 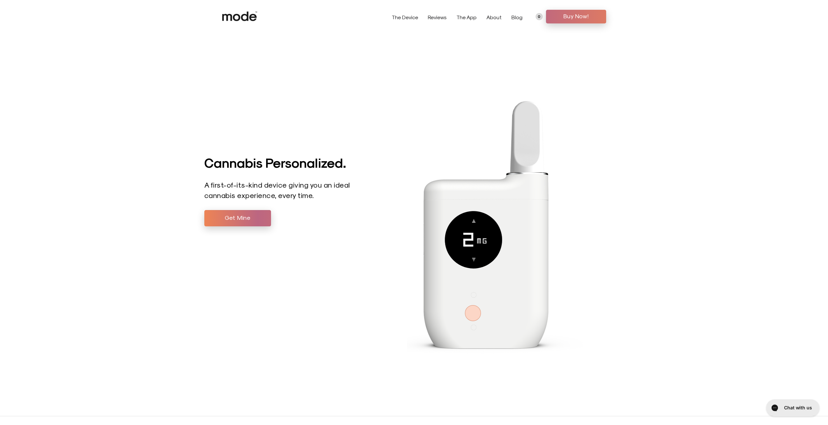 What do you see at coordinates (238, 218) in the screenshot?
I see `a: Get Mine` at bounding box center [238, 218].